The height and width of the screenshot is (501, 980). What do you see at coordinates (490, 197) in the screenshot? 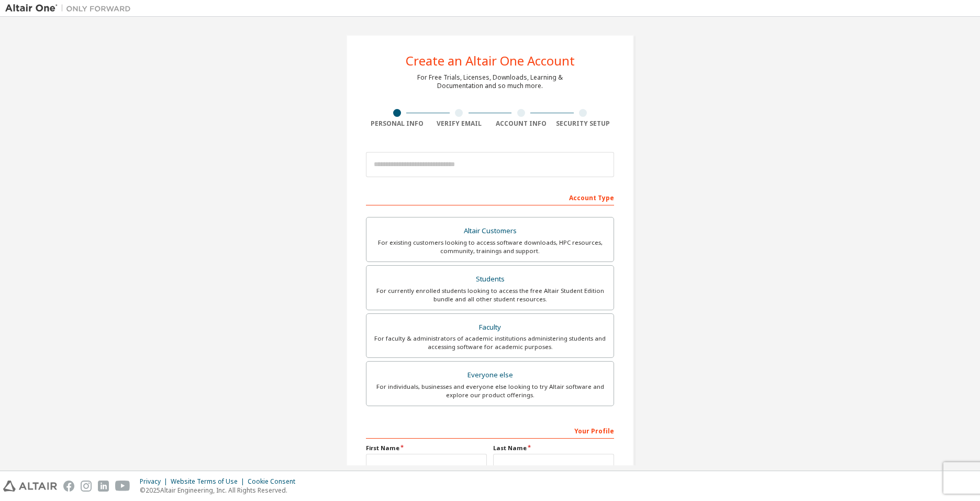
I see `div: Account Type` at bounding box center [490, 197].